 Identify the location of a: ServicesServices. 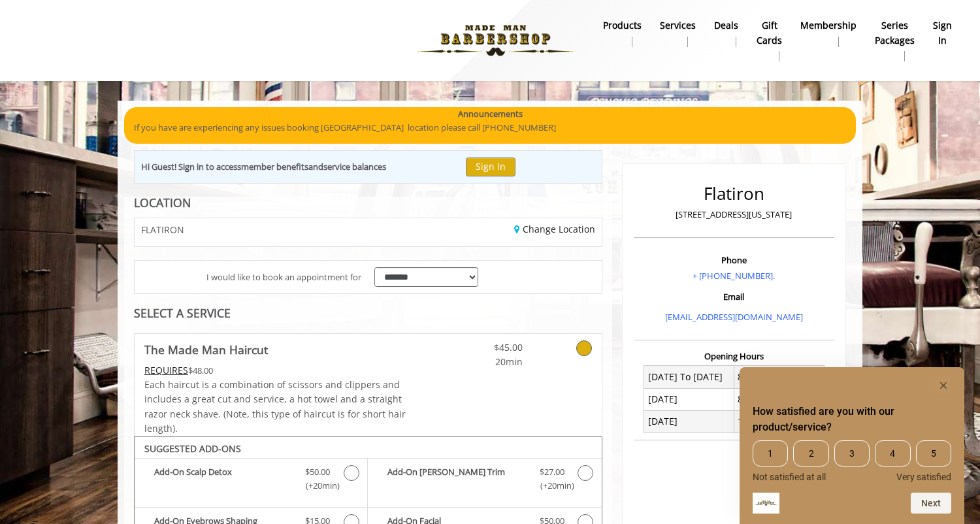
(678, 33).